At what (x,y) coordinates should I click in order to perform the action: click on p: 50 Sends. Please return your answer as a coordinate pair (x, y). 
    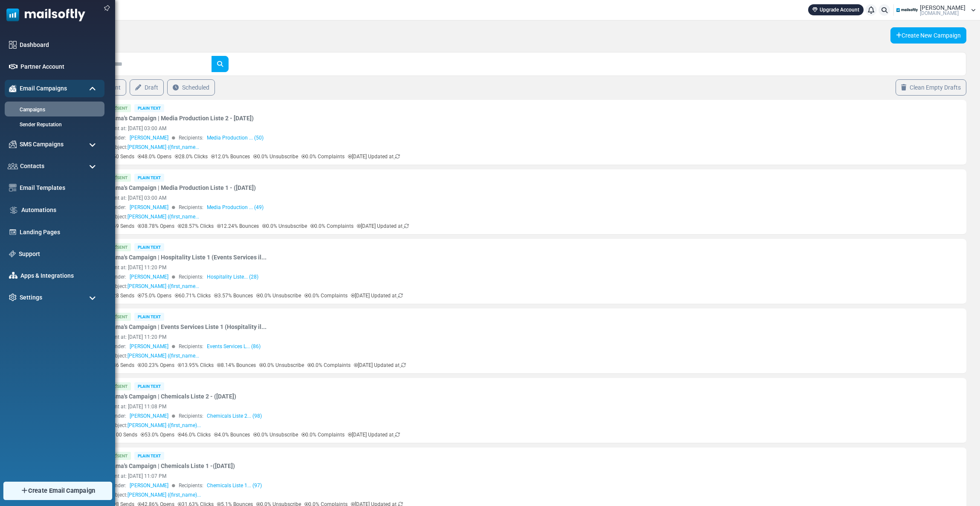
    Looking at the image, I should click on (121, 157).